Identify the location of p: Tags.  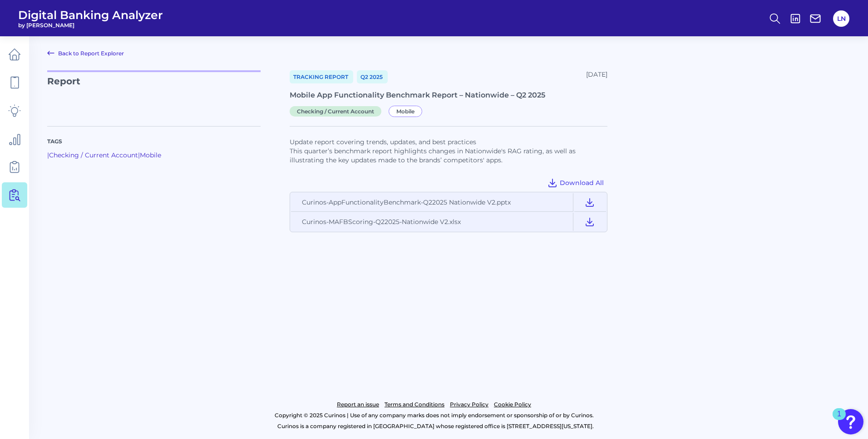
(154, 142).